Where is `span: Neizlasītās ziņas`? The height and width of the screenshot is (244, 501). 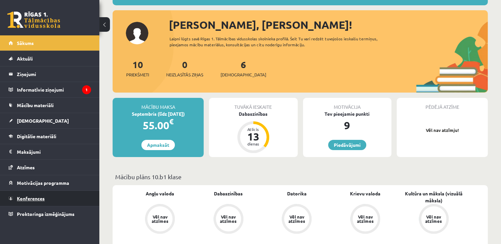 span: Neizlasītās ziņas is located at coordinates (185, 75).